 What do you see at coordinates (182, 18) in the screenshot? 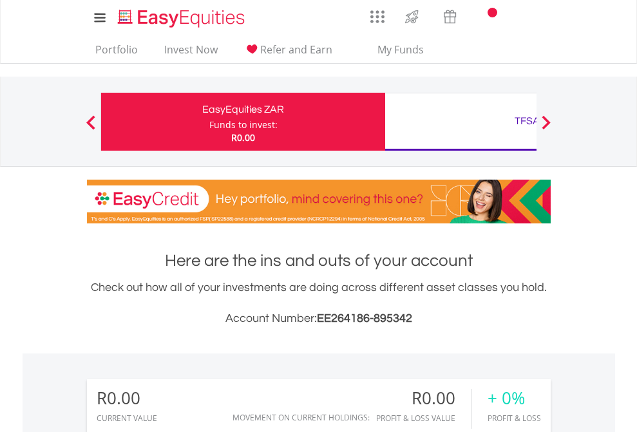
I see `img: EasyEquities_Logo.png` at bounding box center [182, 18].